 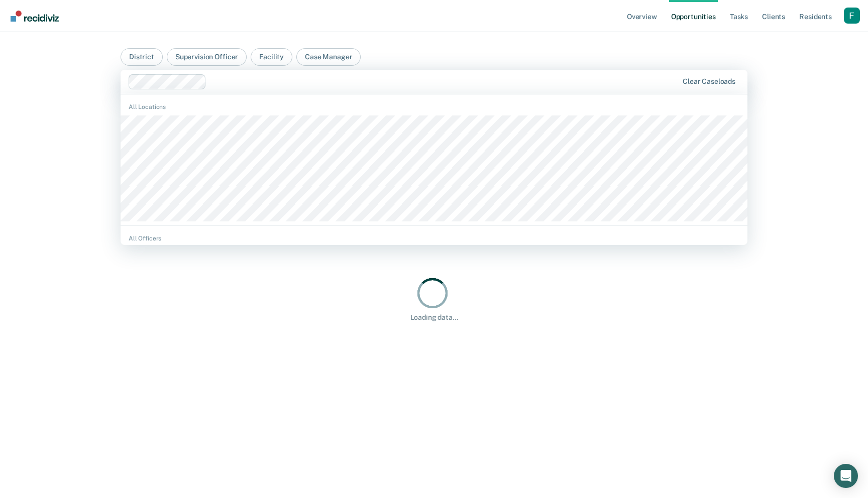 What do you see at coordinates (846, 475) in the screenshot?
I see `div: Open Intercom Messenger` at bounding box center [846, 475].